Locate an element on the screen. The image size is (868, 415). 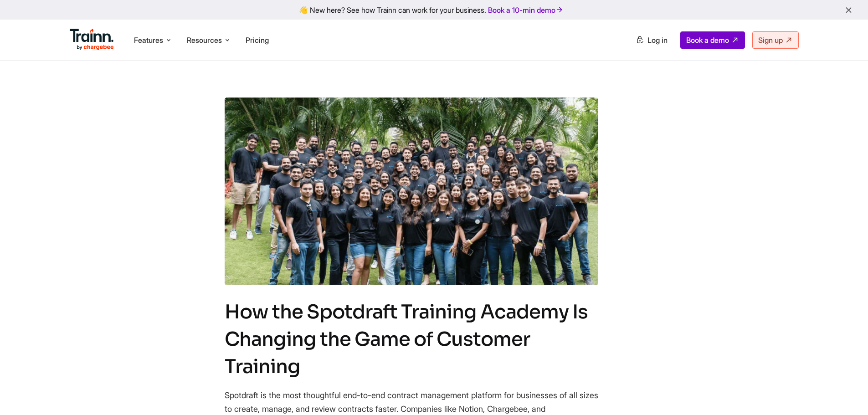
img: Spotdraft + Trainn Journey is located at coordinates (411, 191).